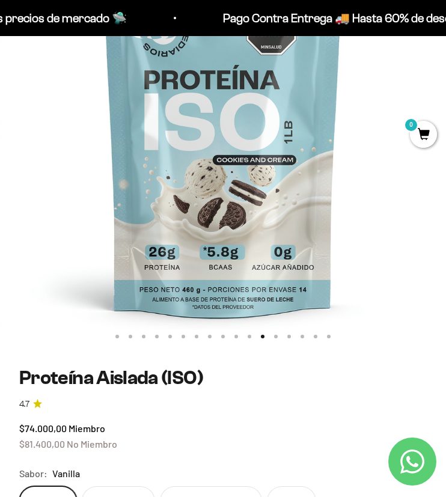 This screenshot has width=446, height=497. I want to click on span: Vanilla, so click(66, 473).